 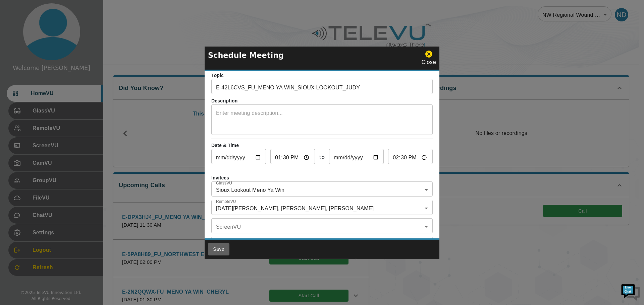 What do you see at coordinates (322, 157) in the screenshot?
I see `span: to` at bounding box center [322, 157].